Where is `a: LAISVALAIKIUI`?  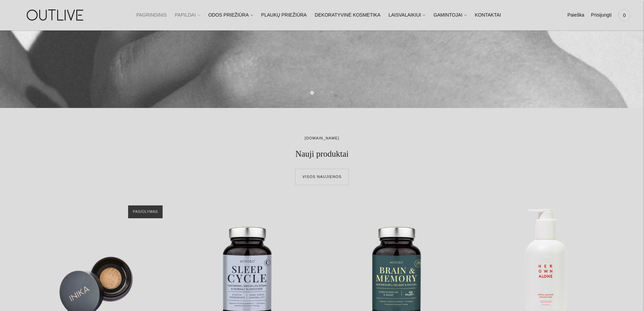 a: LAISVALAIKIUI is located at coordinates (407, 15).